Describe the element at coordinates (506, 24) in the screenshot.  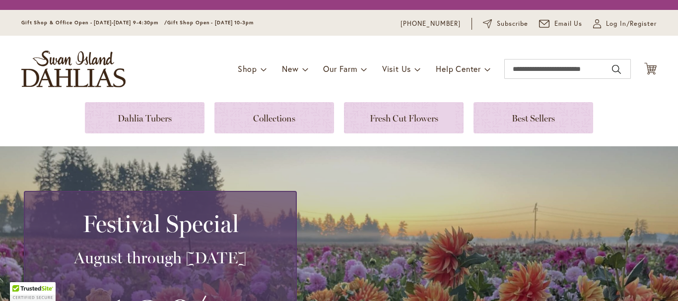
I see `a: Subscribe` at that location.